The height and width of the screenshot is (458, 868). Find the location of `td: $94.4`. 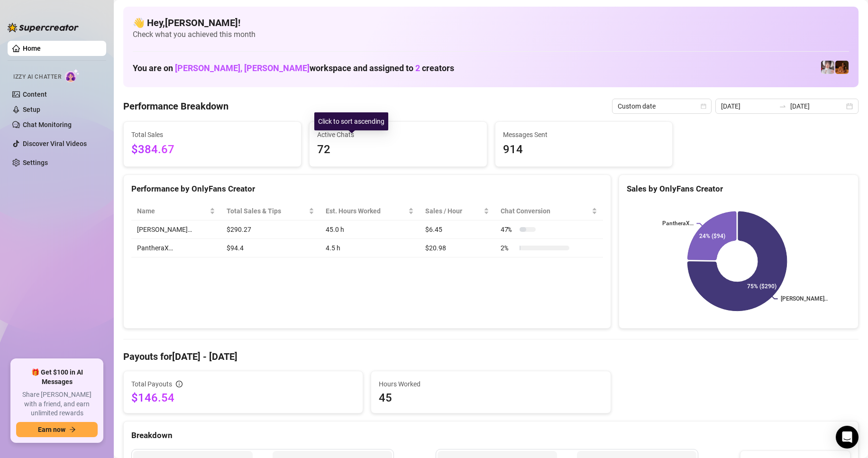

td: $94.4 is located at coordinates (270, 248).